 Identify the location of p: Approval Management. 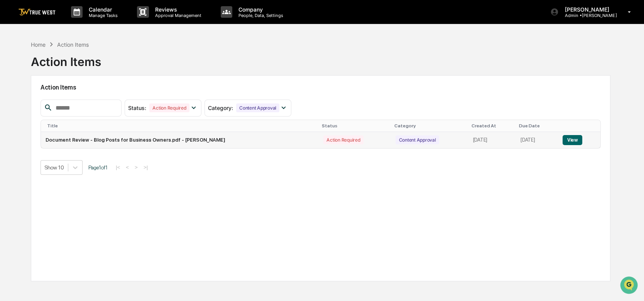
(177, 16).